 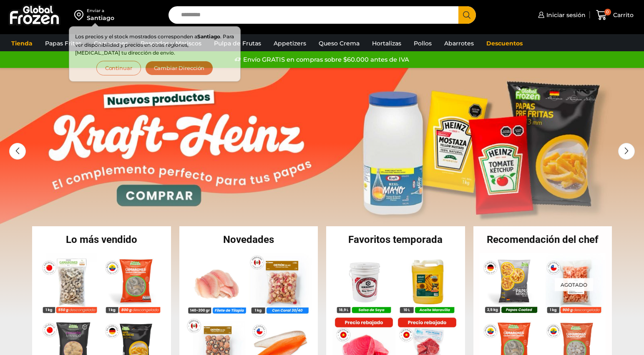 I want to click on div: Previous slide, so click(x=17, y=151).